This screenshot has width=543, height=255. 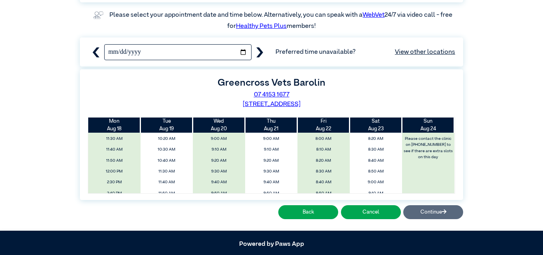 I want to click on a: View other locations, so click(x=425, y=52).